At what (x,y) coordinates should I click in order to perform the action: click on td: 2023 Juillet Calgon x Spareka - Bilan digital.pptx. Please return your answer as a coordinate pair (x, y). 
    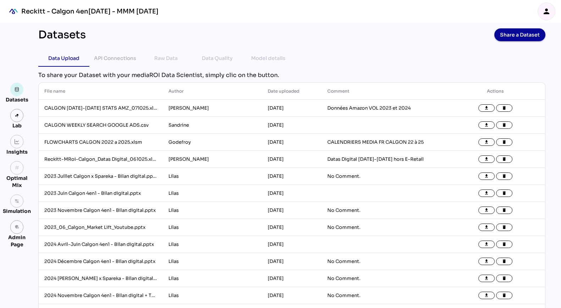
    Looking at the image, I should click on (101, 176).